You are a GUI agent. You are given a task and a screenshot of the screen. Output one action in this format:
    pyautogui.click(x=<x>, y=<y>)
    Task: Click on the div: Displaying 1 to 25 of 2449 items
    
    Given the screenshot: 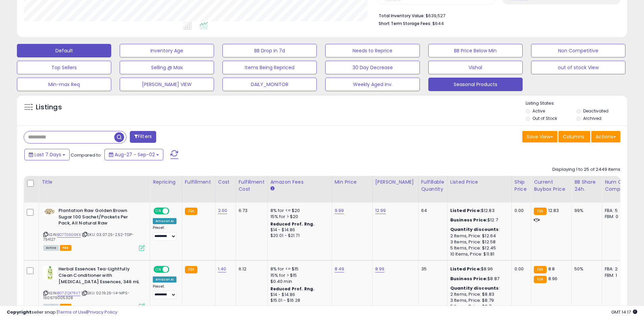 What is the action you would take?
    pyautogui.click(x=586, y=169)
    